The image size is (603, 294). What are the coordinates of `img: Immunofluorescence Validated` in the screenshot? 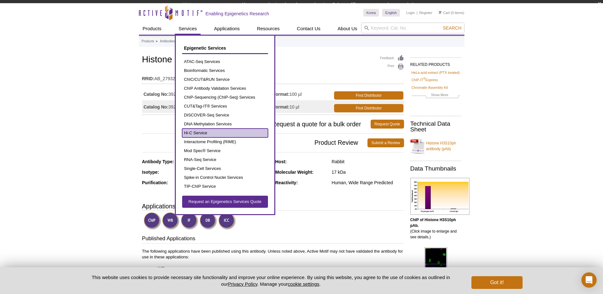 It's located at (189, 221).